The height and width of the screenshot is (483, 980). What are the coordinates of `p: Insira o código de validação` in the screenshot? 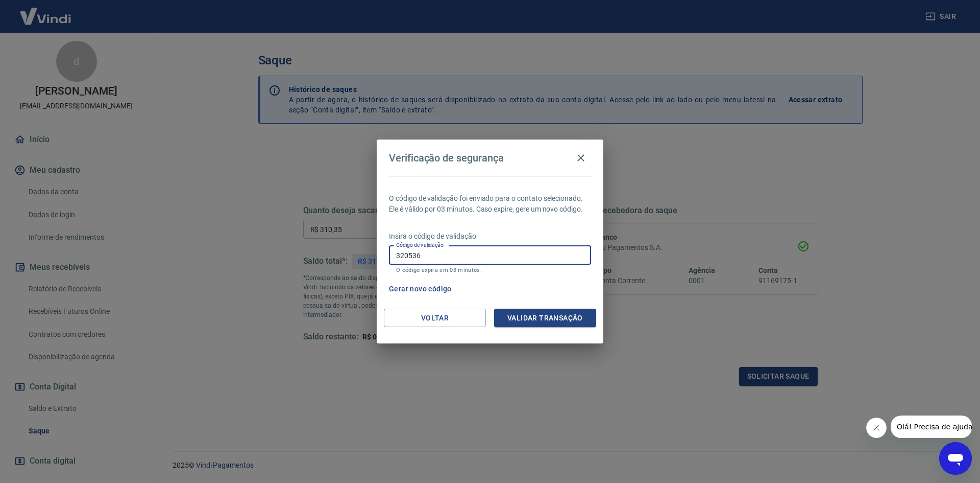 It's located at (490, 236).